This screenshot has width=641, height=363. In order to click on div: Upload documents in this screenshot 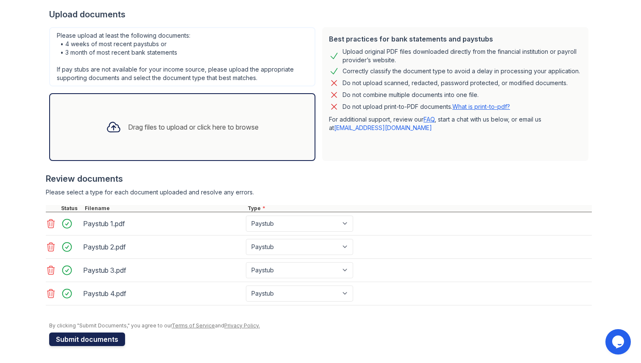, I will do `click(320, 14)`.